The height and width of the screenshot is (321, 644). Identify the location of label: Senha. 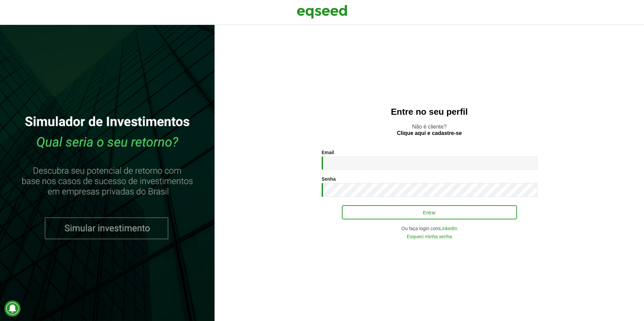
(329, 179).